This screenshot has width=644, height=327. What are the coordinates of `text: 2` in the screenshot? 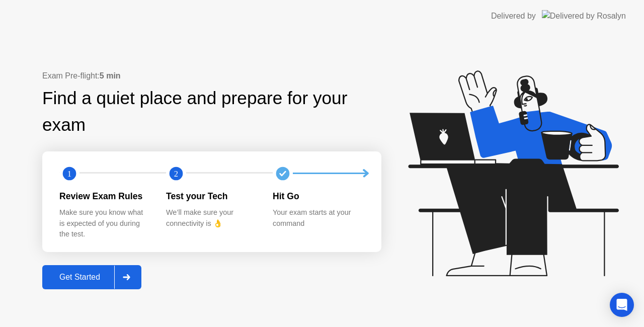 It's located at (176, 173).